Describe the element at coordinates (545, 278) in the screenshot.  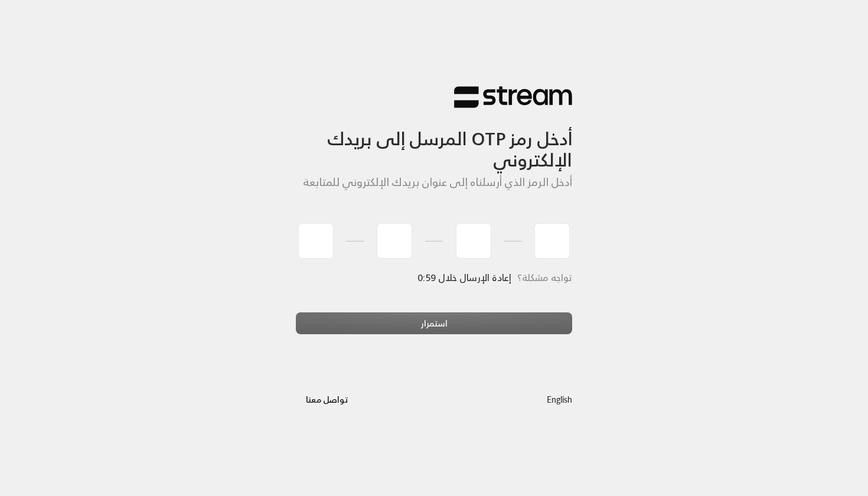
I see `span: تواجه مشكلة؟` at that location.